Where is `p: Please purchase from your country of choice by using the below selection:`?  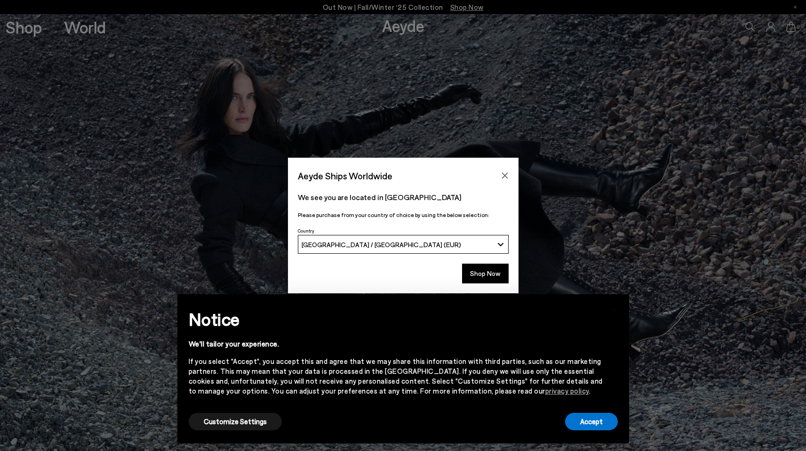
p: Please purchase from your country of choice by using the below selection: is located at coordinates (403, 215).